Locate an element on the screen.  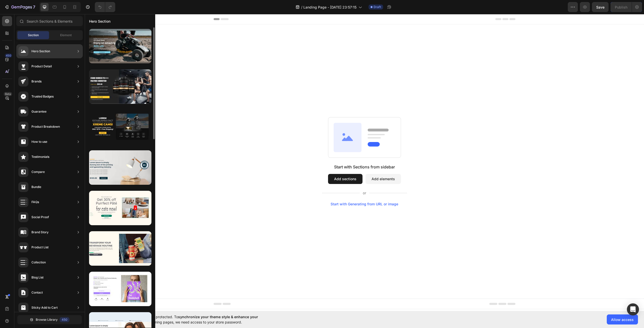
div: Start with Sections from sidebar is located at coordinates (280, 153).